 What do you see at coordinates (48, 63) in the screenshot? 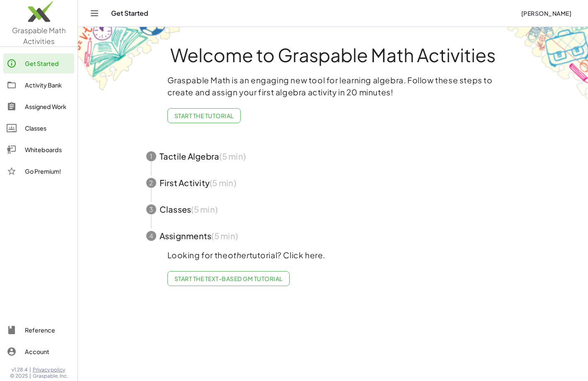
I see `div: Get Started` at bounding box center [48, 63].